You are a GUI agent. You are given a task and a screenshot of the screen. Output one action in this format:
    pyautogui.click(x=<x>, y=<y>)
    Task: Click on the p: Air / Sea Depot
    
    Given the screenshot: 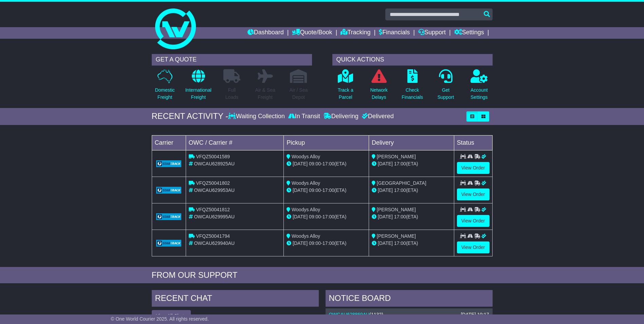 What is the action you would take?
    pyautogui.click(x=299, y=94)
    